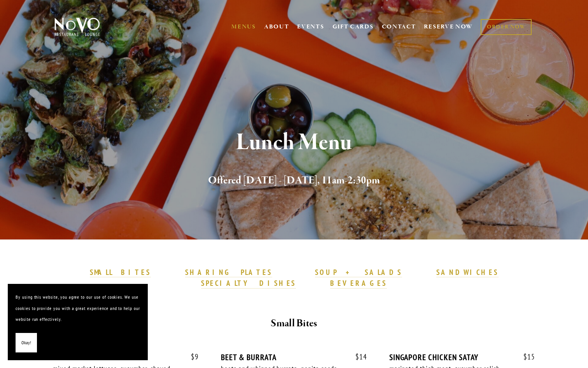  What do you see at coordinates (248, 283) in the screenshot?
I see `a: SPECIALTY DISHES` at bounding box center [248, 283].